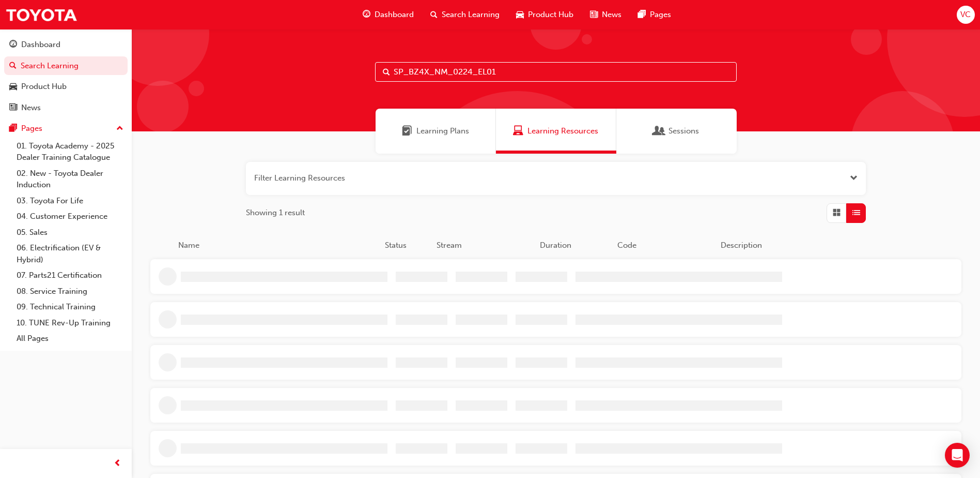 This screenshot has height=478, width=980. I want to click on span: VC, so click(966, 15).